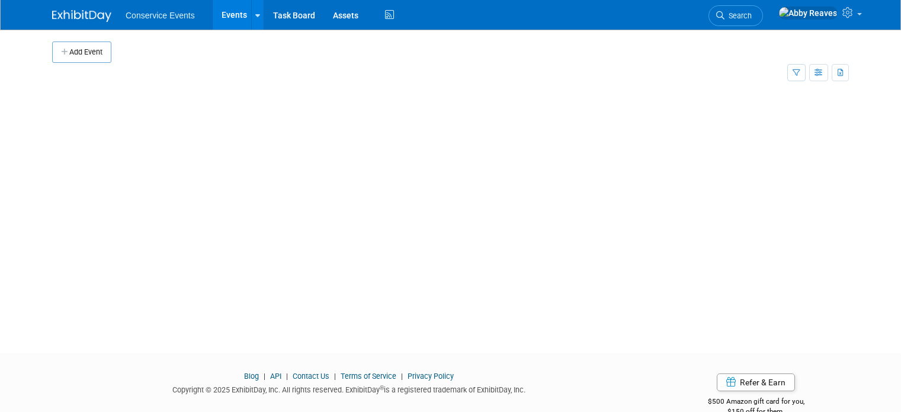  What do you see at coordinates (251, 376) in the screenshot?
I see `a: Blog` at bounding box center [251, 376].